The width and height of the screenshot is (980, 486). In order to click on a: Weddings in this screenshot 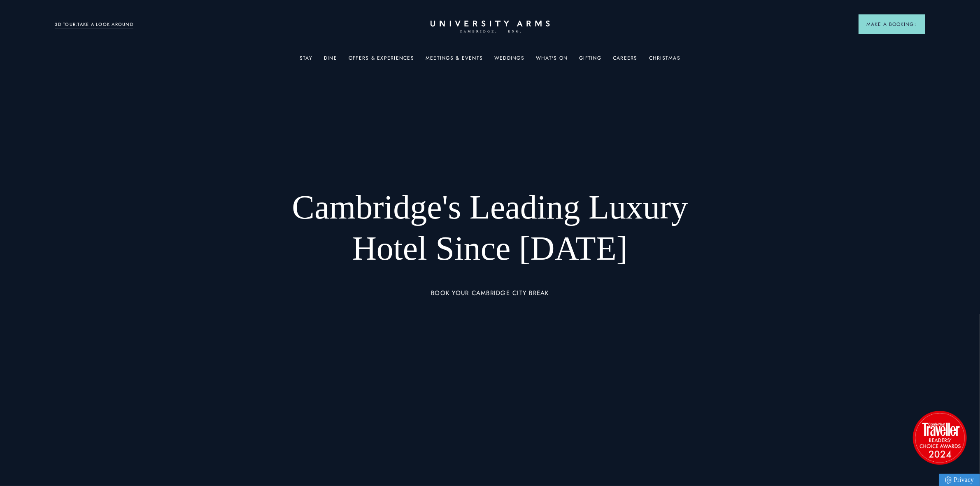, I will do `click(509, 61)`.